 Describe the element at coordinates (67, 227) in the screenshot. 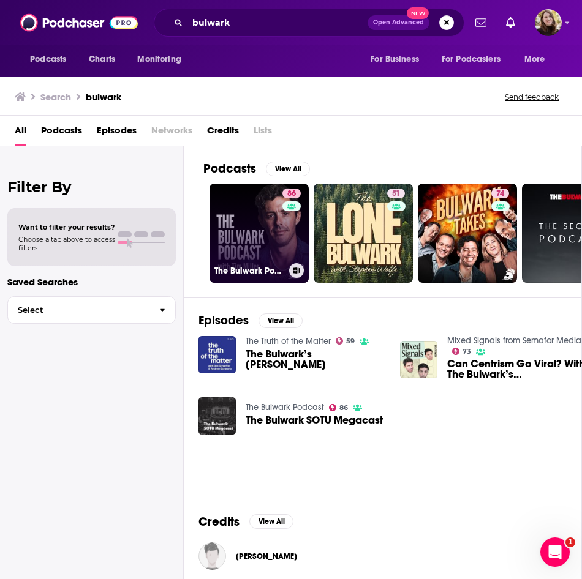

I see `span: Want to filter your results?` at that location.